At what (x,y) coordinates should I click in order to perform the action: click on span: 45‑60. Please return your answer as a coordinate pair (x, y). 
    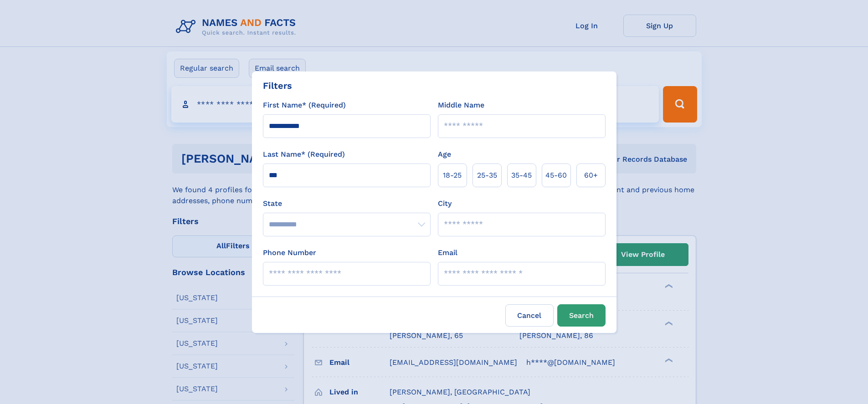
    Looking at the image, I should click on (556, 175).